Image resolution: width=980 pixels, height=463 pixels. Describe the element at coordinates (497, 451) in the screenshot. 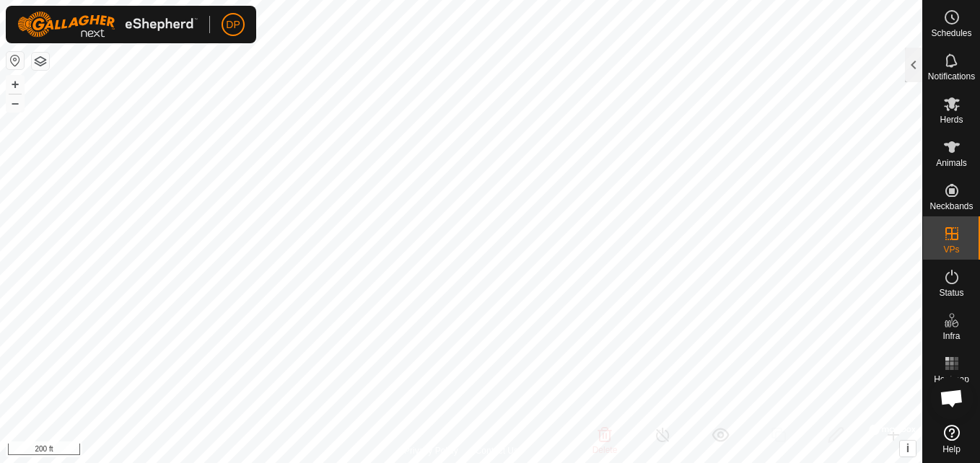

I see `a: Contact Us` at that location.